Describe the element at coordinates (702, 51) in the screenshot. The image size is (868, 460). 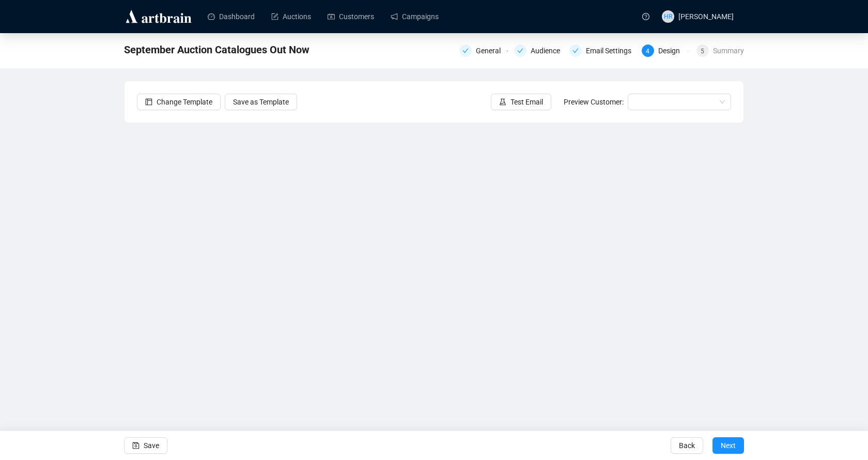
I see `span: 5` at that location.